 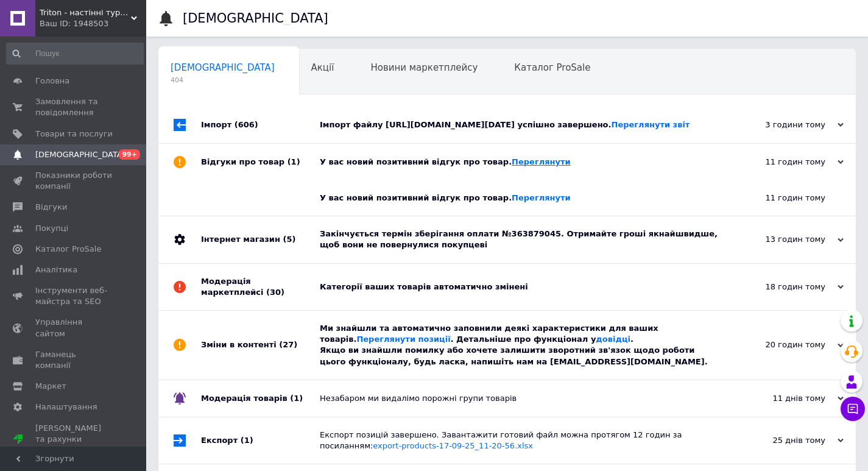 What do you see at coordinates (521, 440) in the screenshot?
I see `div: Експорт позицій завершено. Завантажити готовий файл можна протягом 12 годин за посиланням:` at bounding box center [521, 440].